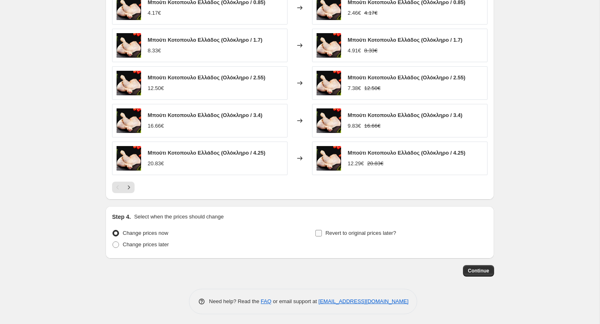 Image resolution: width=600 pixels, height=324 pixels. What do you see at coordinates (354, 51) in the screenshot?
I see `div: 4.91€` at bounding box center [354, 51].